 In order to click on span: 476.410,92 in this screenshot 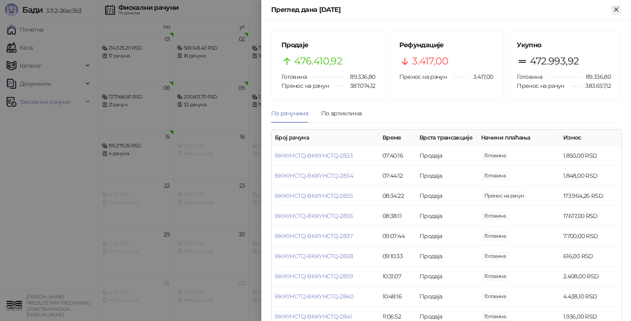, I will do `click(318, 61)`.